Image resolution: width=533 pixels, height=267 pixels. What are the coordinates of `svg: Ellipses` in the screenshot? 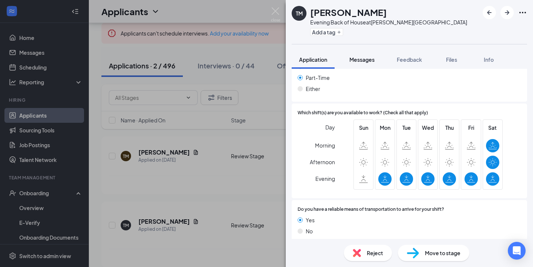 It's located at (523, 13).